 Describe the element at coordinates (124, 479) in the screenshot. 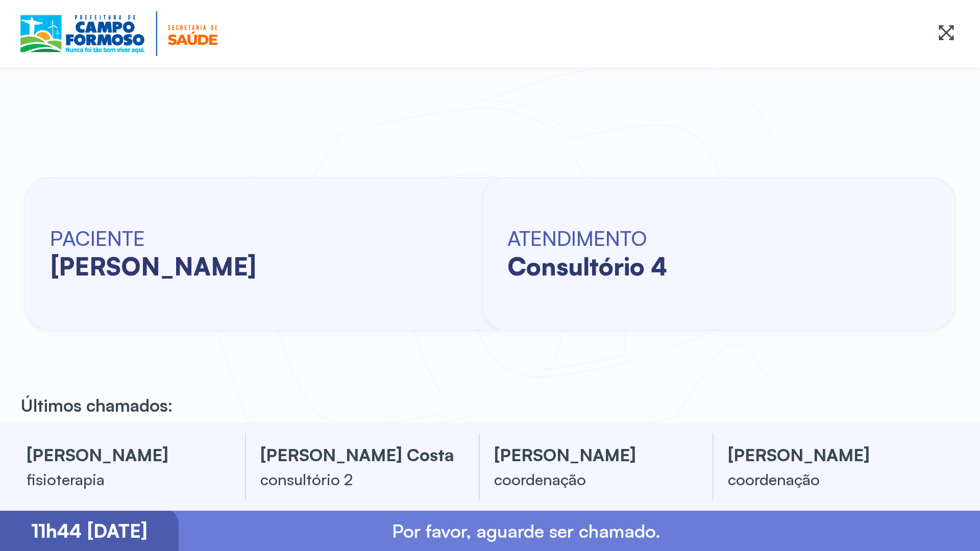

I see `div: fisioterapia` at that location.